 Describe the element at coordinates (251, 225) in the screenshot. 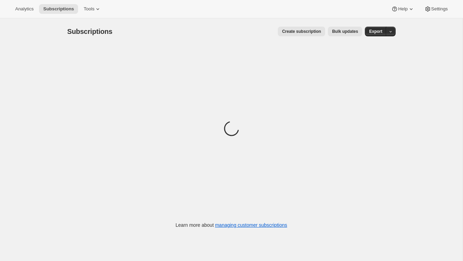

I see `a: managing customer subscriptions` at that location.